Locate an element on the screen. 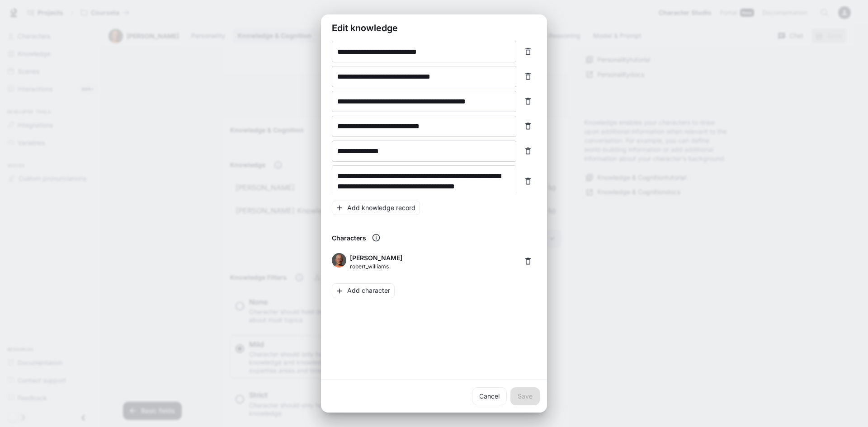 This screenshot has height=427, width=868. p: Characters is located at coordinates (349, 238).